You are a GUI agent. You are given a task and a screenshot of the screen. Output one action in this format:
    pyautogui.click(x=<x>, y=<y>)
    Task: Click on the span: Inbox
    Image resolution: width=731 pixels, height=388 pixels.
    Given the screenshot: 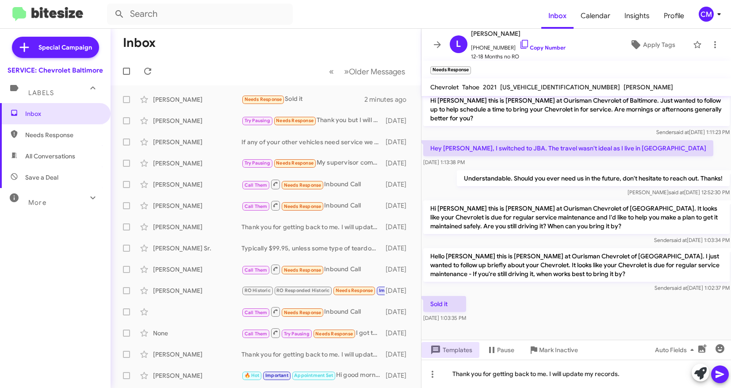 What is the action you would take?
    pyautogui.click(x=63, y=114)
    